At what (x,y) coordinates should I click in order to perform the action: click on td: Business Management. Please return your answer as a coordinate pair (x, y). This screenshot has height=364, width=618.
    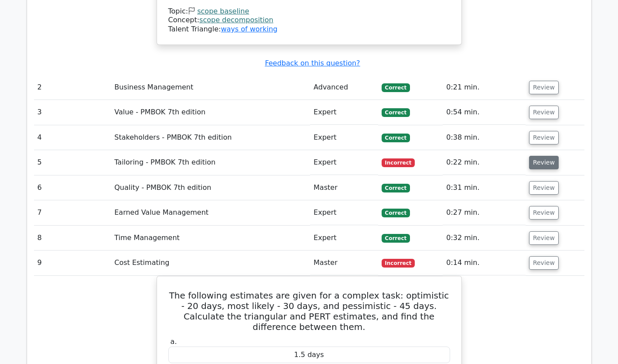
    Looking at the image, I should click on (210, 87).